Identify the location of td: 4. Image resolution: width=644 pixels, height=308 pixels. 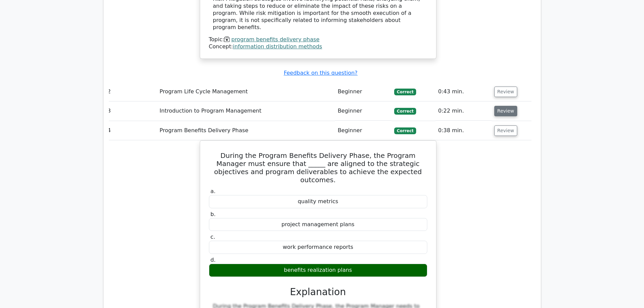
(131, 130).